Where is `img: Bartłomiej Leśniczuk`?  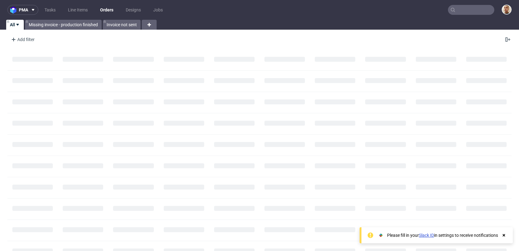
img: Bartłomiej Leśniczuk is located at coordinates (507, 10).